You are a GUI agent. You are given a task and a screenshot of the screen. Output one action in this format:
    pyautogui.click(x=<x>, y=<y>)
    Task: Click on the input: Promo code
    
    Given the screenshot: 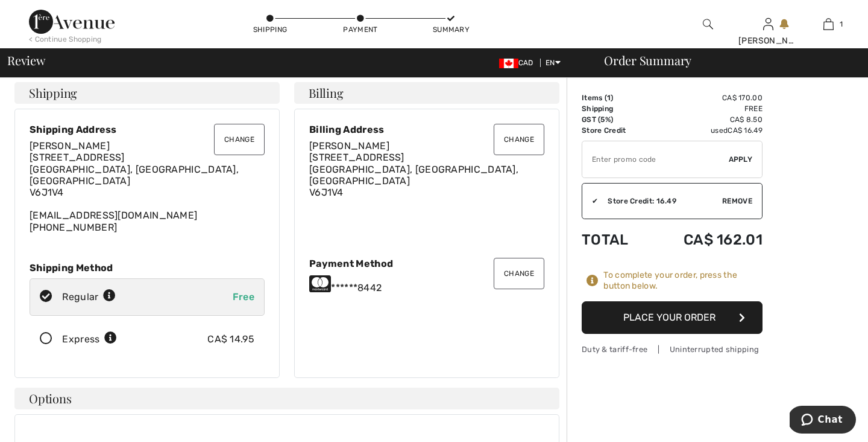 What is the action you would take?
    pyautogui.click(x=655, y=160)
    